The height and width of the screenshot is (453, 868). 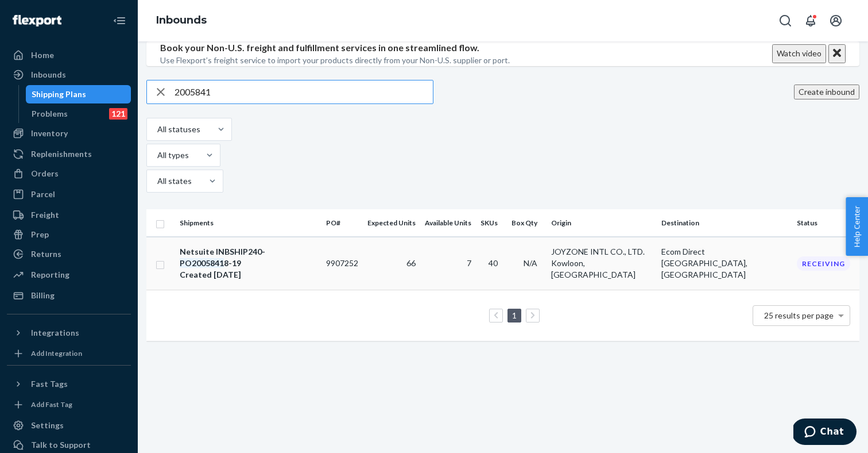 I want to click on div: Inbounds, so click(x=48, y=74).